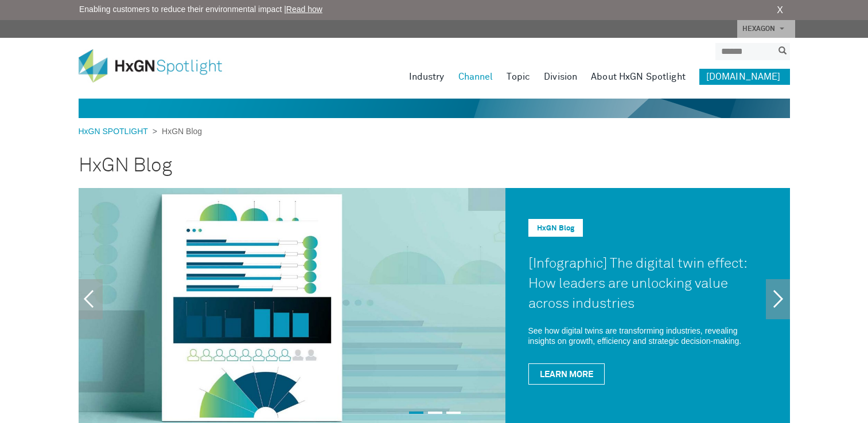  I want to click on a: HxGN Blog, so click(555, 228).